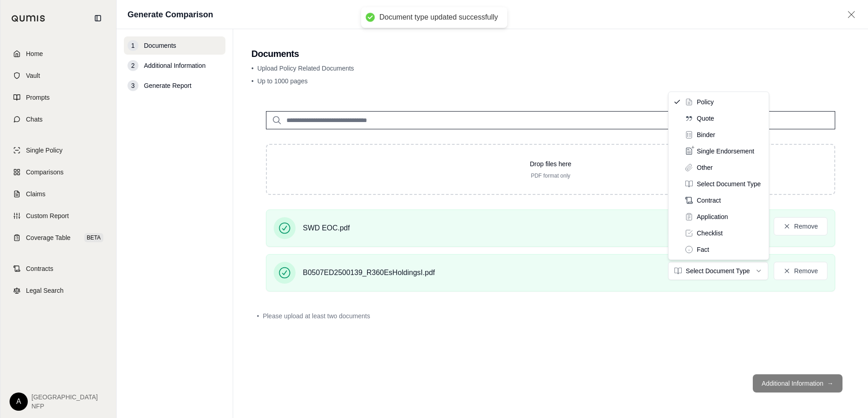 The image size is (868, 418). Describe the element at coordinates (707, 134) in the screenshot. I see `span: Binder` at that location.